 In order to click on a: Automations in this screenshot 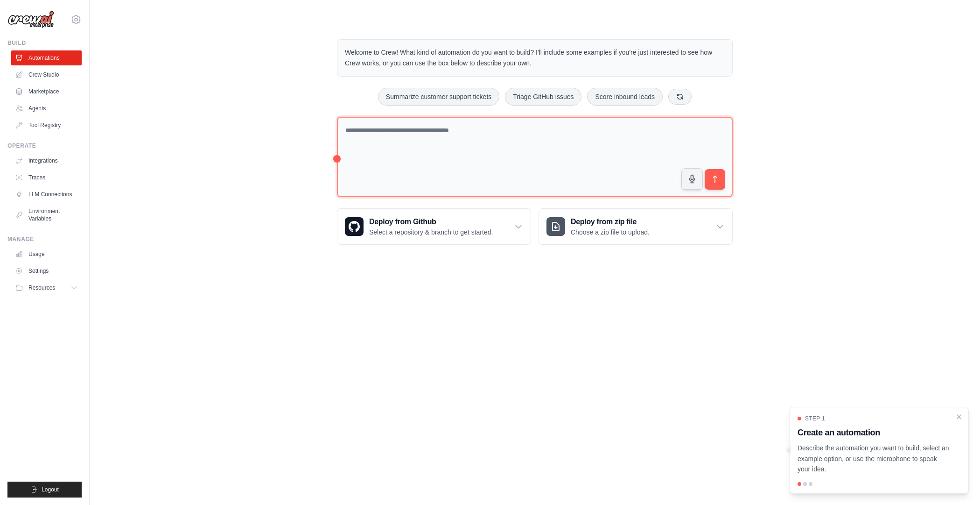, I will do `click(46, 58)`.